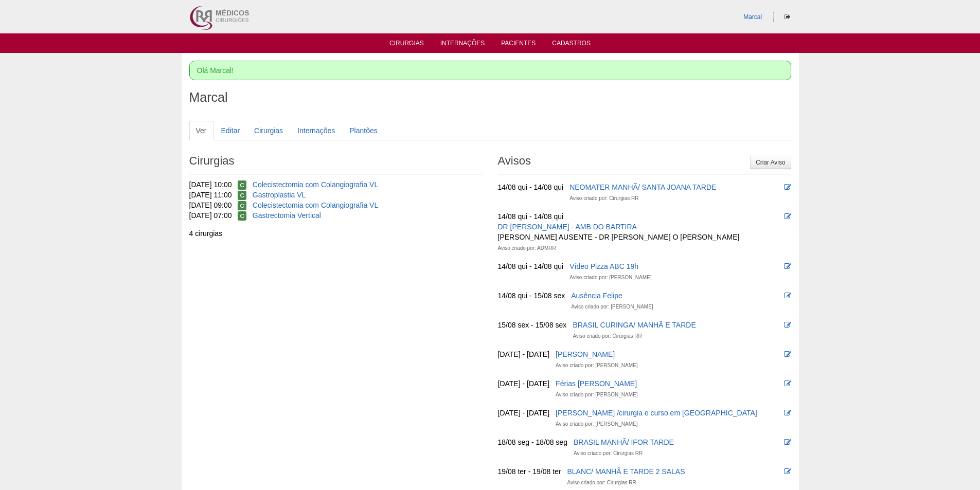 The image size is (980, 490). Describe the element at coordinates (604, 267) in the screenshot. I see `a: Vídeo Pizza ABC 19h` at that location.